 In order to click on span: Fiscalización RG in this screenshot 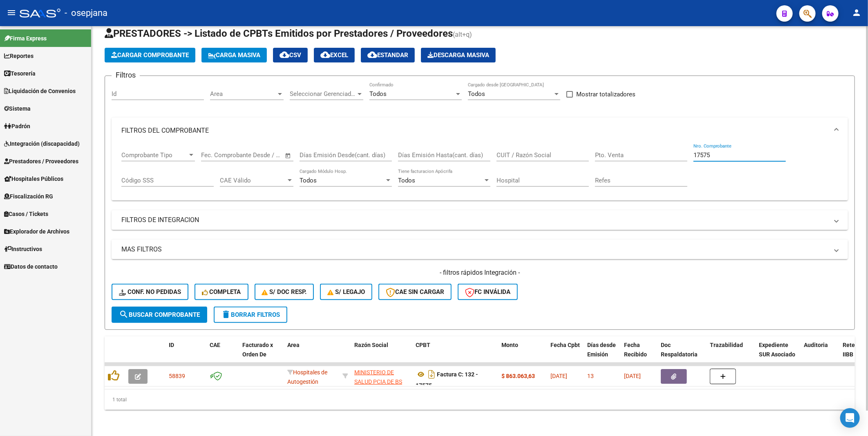, I will do `click(29, 196)`.